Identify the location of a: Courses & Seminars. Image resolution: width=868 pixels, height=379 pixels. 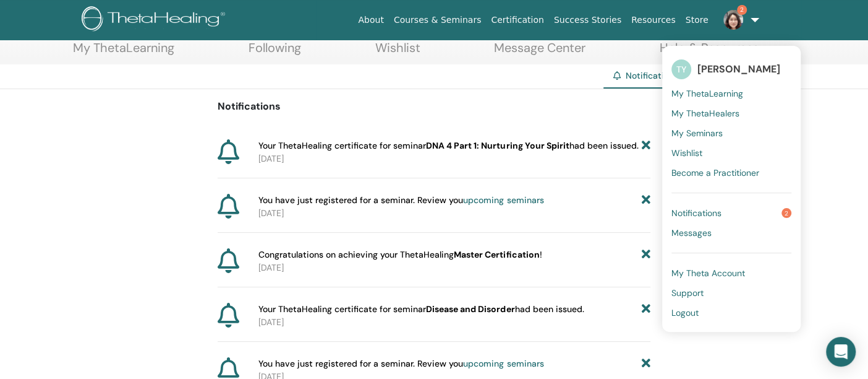
(438, 20).